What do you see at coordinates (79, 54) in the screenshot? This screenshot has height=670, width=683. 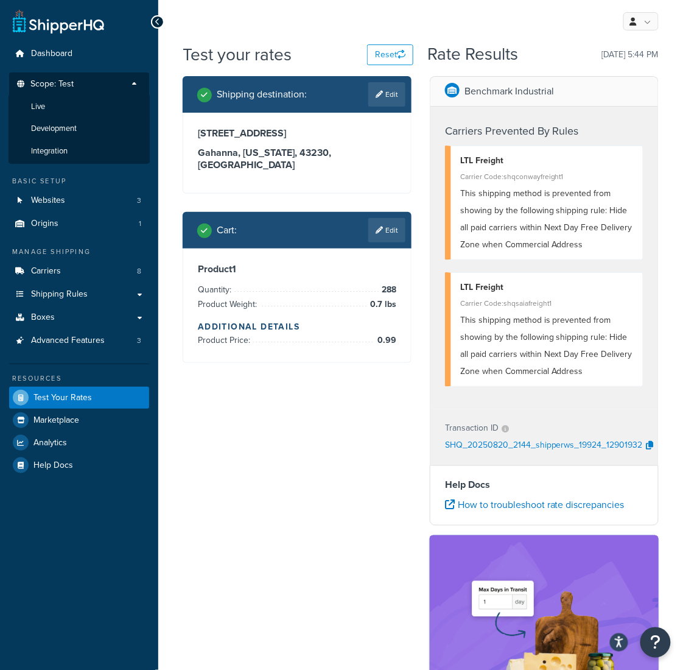 I see `a: Dashboard` at bounding box center [79, 54].